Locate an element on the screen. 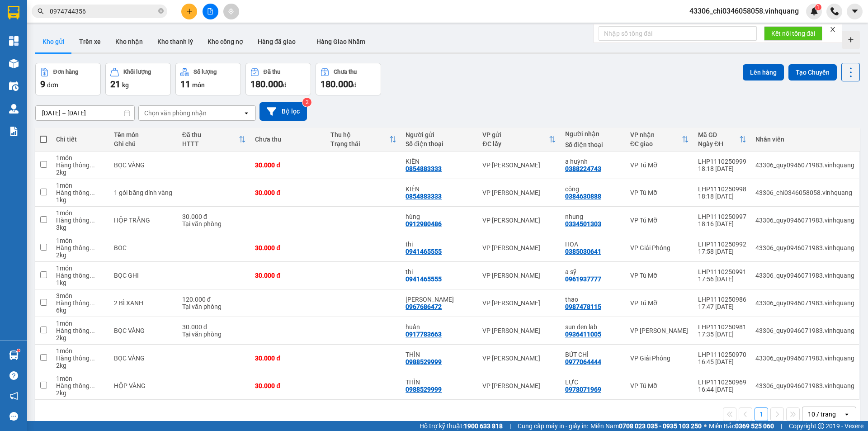 Image resolution: width=868 pixels, height=431 pixels. span: copyright is located at coordinates (821, 426).